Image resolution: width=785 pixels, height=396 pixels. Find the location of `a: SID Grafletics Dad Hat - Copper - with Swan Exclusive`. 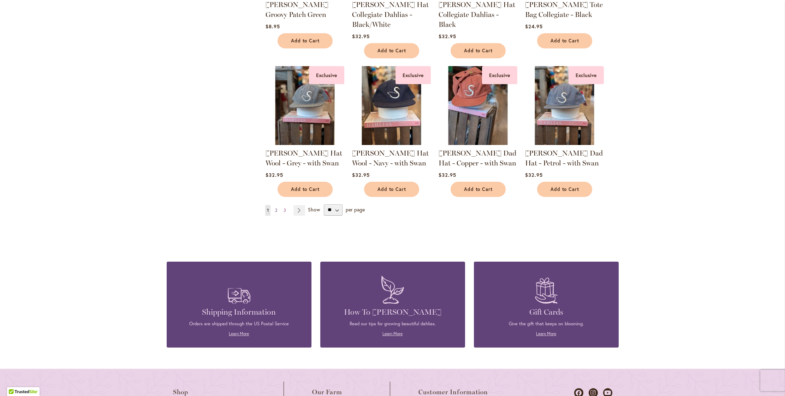

a: SID Grafletics Dad Hat - Copper - with Swan Exclusive is located at coordinates (478, 143).